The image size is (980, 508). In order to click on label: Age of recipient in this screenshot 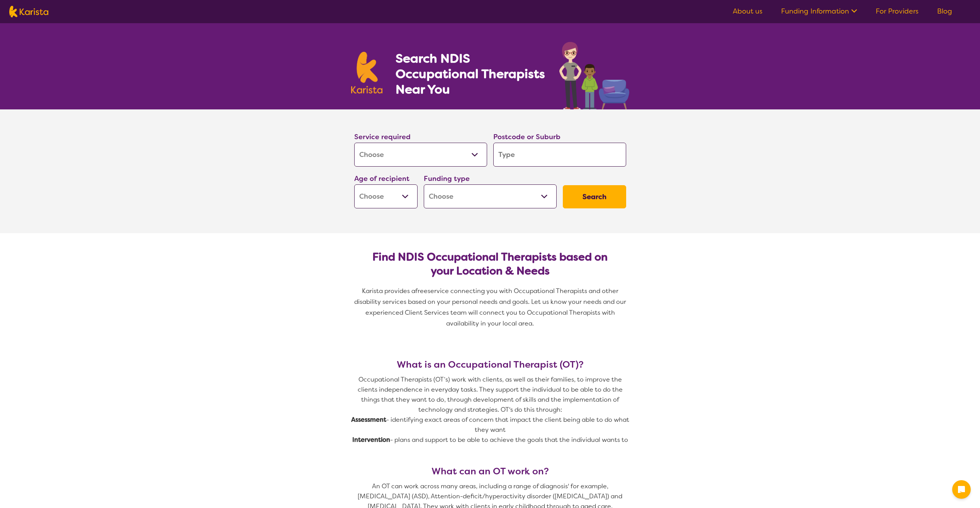, I will do `click(382, 178)`.